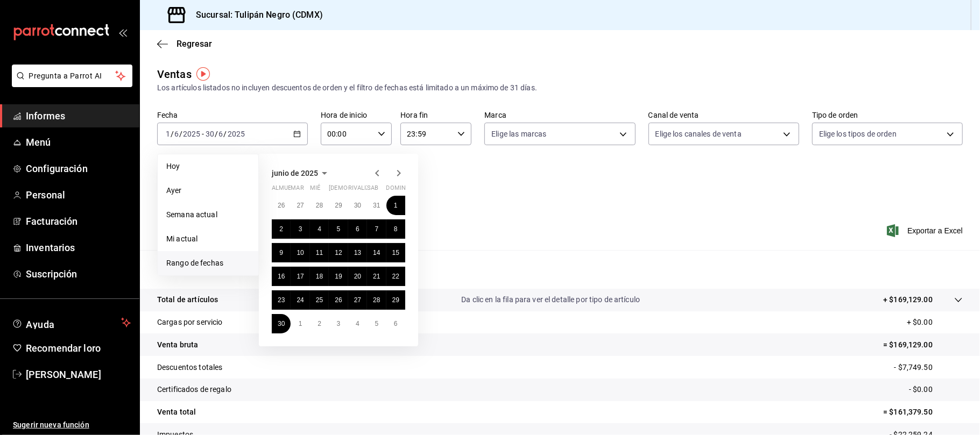 The height and width of the screenshot is (435, 980). What do you see at coordinates (396, 277) in the screenshot?
I see `abbr: 22 de junio de 2025` at bounding box center [396, 277].